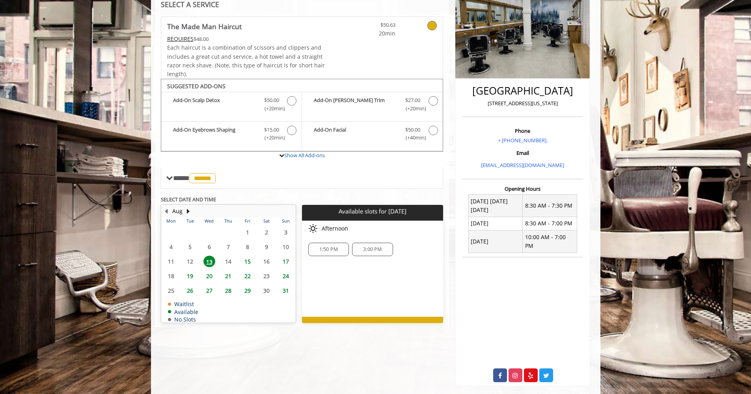 Image resolution: width=751 pixels, height=394 pixels. What do you see at coordinates (228, 221) in the screenshot?
I see `th: Thu` at bounding box center [228, 221].